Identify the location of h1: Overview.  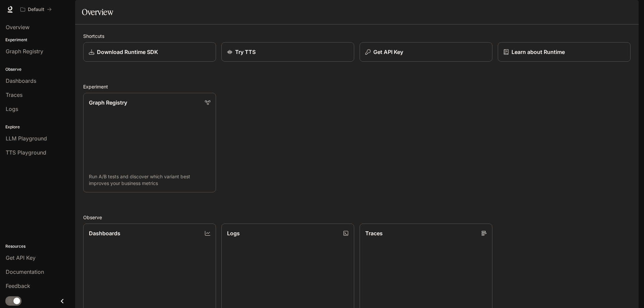
(97, 12).